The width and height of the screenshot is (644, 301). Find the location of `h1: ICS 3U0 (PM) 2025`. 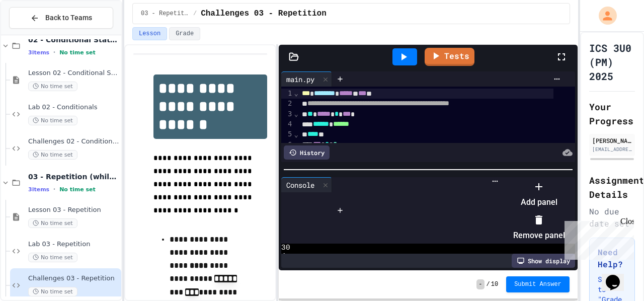

h1: ICS 3U0 (PM) 2025 is located at coordinates (611, 62).